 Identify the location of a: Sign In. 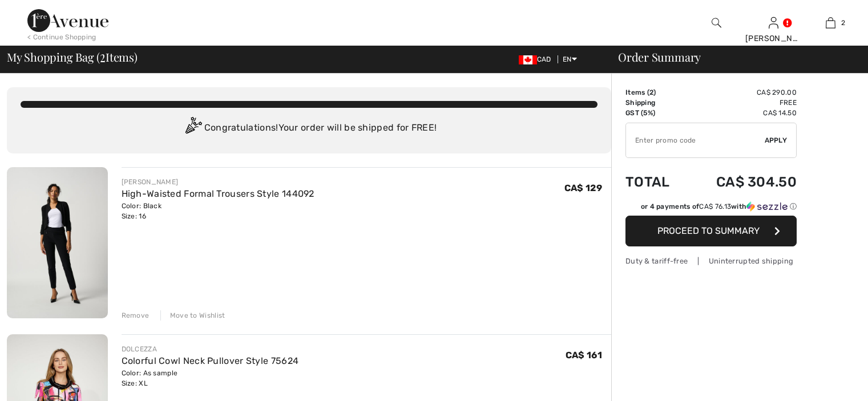
(774, 22).